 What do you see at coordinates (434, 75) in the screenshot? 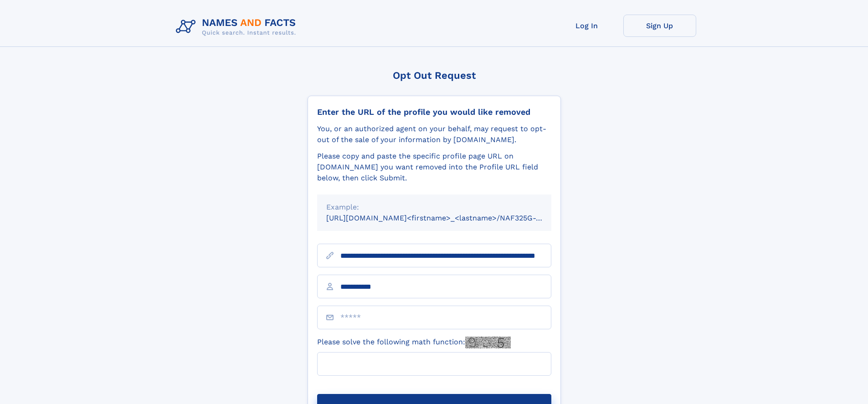
I see `div: Opt Out Request` at bounding box center [434, 75].